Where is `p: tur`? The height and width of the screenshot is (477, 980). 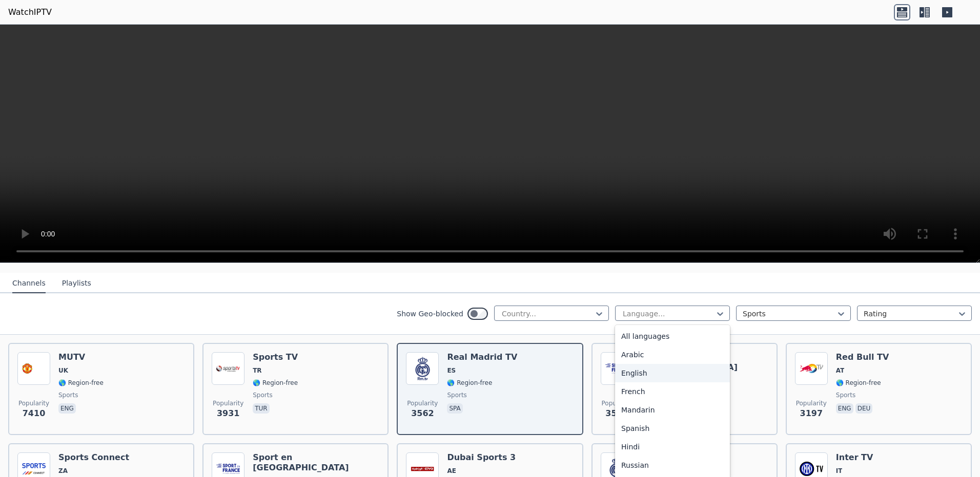 p: tur is located at coordinates (261, 409).